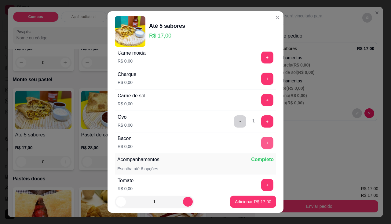 The width and height of the screenshot is (391, 224). What do you see at coordinates (125, 181) in the screenshot?
I see `div: Tomate` at bounding box center [125, 181].